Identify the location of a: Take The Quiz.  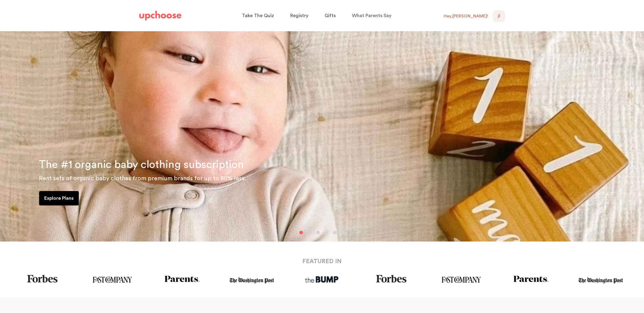
(258, 15).